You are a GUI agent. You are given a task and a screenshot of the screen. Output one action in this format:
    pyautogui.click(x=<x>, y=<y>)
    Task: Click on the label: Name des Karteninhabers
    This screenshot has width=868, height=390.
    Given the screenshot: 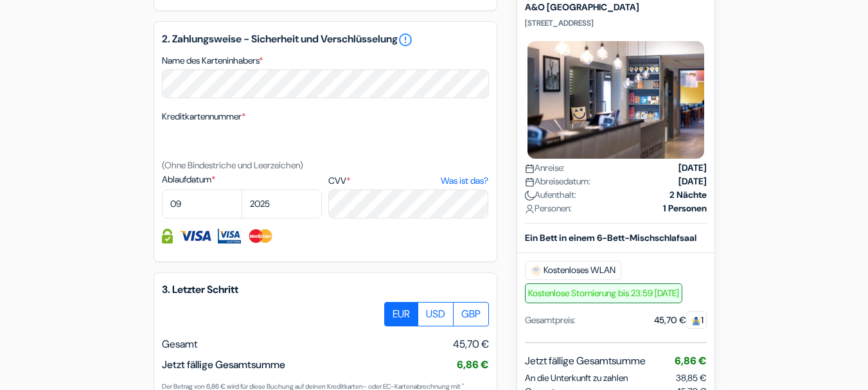 What is the action you would take?
    pyautogui.click(x=212, y=61)
    